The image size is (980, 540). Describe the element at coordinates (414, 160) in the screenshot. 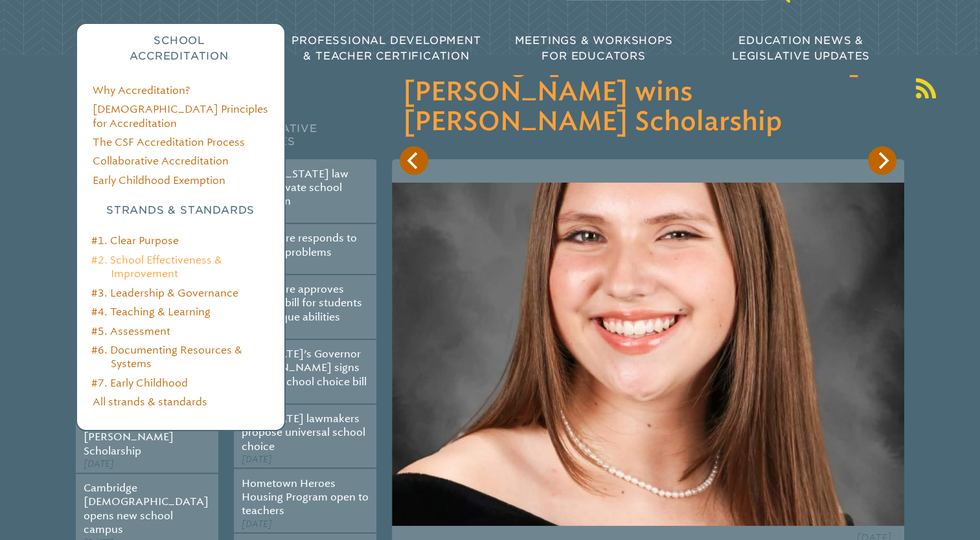

I see `button: Previous` at that location.